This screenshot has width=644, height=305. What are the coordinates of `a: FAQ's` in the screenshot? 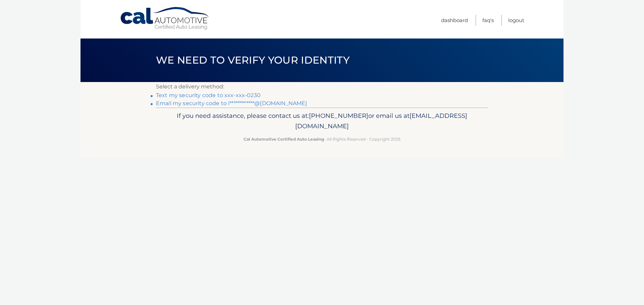 It's located at (488, 20).